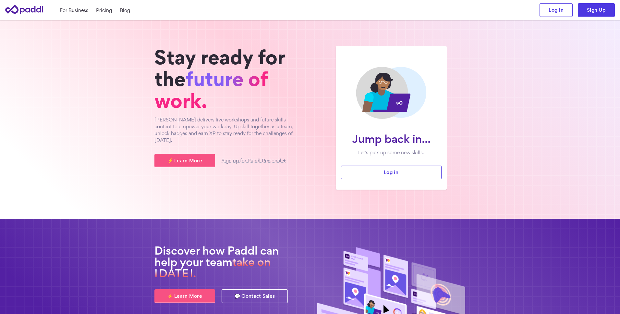 Image resolution: width=620 pixels, height=314 pixels. What do you see at coordinates (556, 10) in the screenshot?
I see `a: Log In` at bounding box center [556, 10].